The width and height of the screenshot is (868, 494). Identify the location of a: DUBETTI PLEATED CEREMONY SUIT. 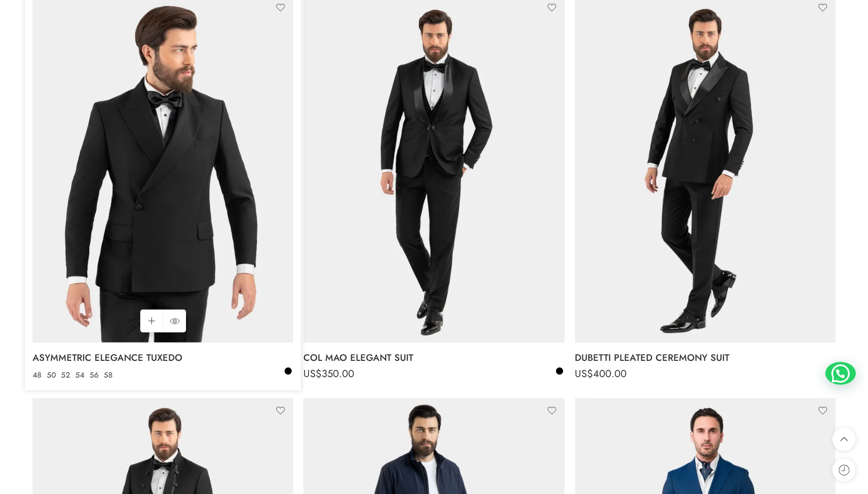
(705, 358).